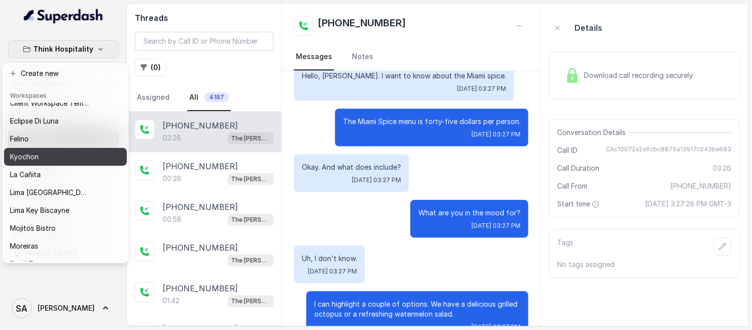 The image size is (752, 330). What do you see at coordinates (33, 228) in the screenshot?
I see `p: Mojitos Bistro` at bounding box center [33, 228].